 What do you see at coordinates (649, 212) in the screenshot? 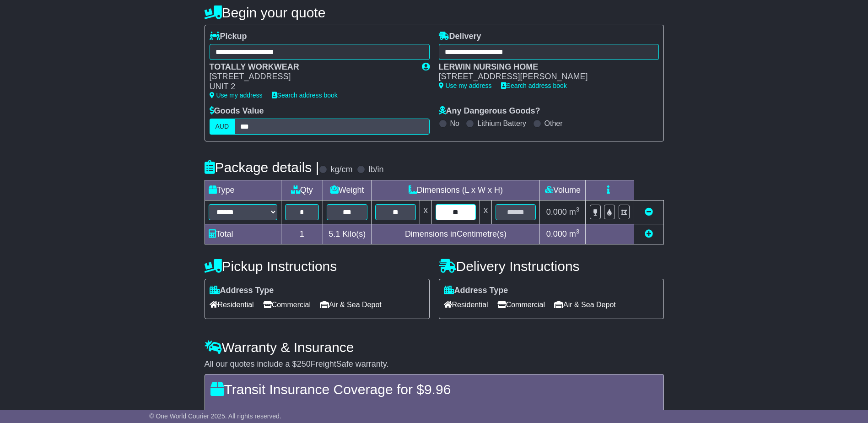
I see `a: Remove this item` at bounding box center [649, 212].